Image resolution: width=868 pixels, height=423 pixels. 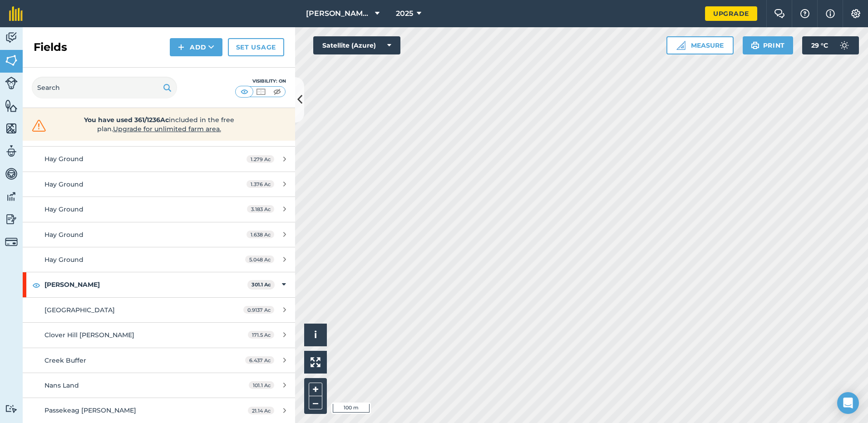 What do you see at coordinates (830, 14) in the screenshot?
I see `img: svg+xml;base64,PHN2ZyB4bWxucz0iaHR0cDovL3d3dy53My5vcmcvMjAwMC9zdmciIHdpZHRoPSIxNyIgaGVpZ2h0PSIxNy...` at bounding box center [830, 14].